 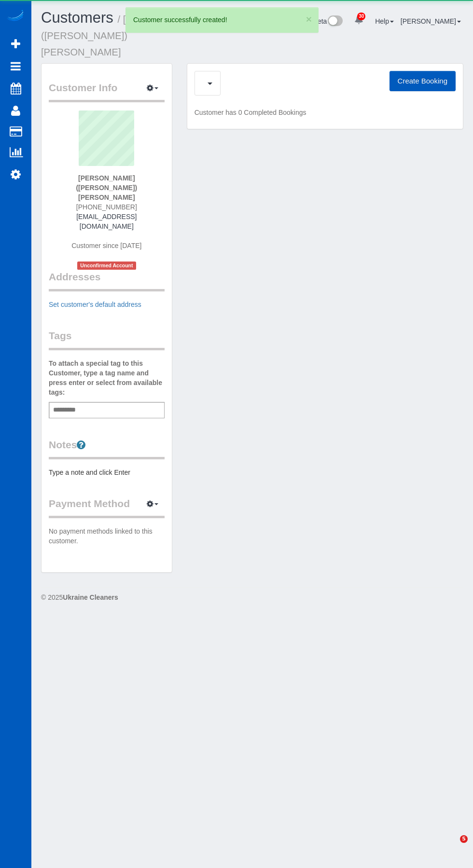 What do you see at coordinates (361, 17) in the screenshot?
I see `span: 30` at bounding box center [361, 17].